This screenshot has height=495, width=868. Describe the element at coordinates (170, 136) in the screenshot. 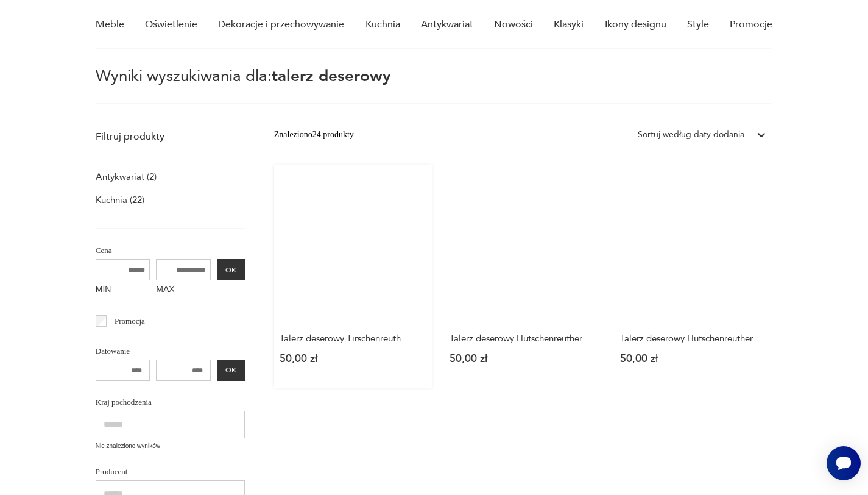

I see `p: Filtruj produkty` at that location.